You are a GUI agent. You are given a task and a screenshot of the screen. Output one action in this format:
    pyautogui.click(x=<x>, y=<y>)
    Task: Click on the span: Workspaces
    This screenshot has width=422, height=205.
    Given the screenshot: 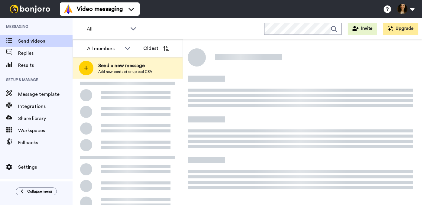 What is the action you would take?
    pyautogui.click(x=45, y=131)
    